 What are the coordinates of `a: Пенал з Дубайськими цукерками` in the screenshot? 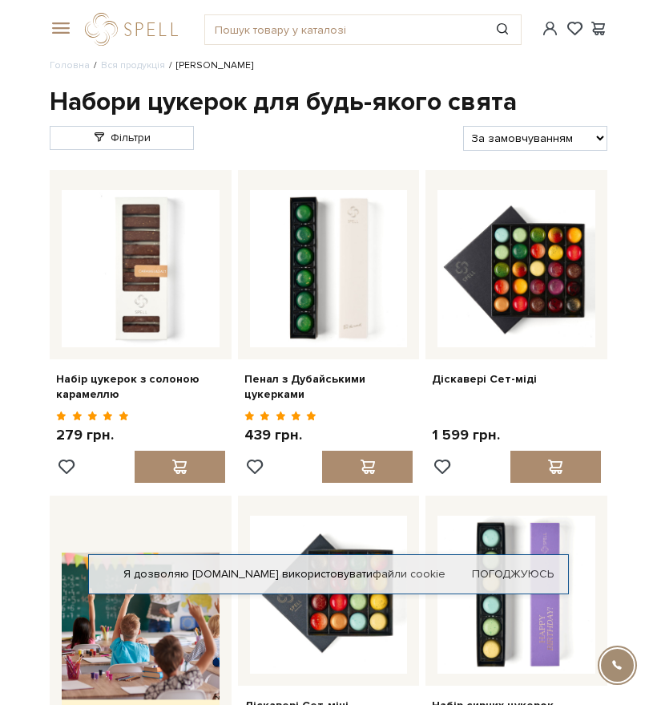 It's located at (329, 386).